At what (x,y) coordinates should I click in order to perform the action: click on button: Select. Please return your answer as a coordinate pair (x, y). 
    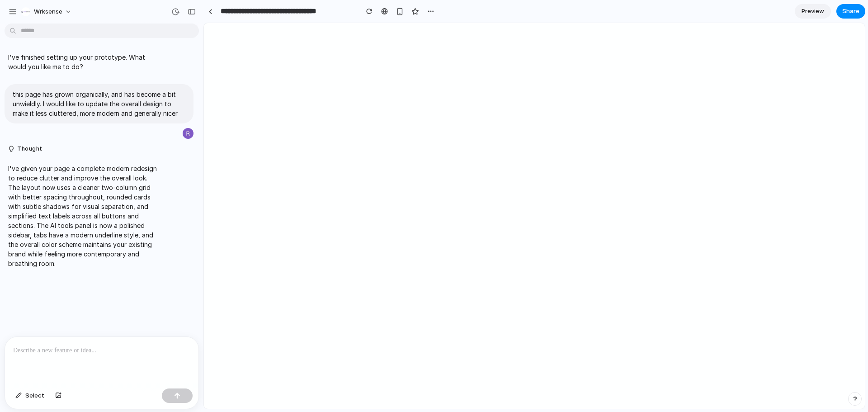
    Looking at the image, I should click on (30, 396).